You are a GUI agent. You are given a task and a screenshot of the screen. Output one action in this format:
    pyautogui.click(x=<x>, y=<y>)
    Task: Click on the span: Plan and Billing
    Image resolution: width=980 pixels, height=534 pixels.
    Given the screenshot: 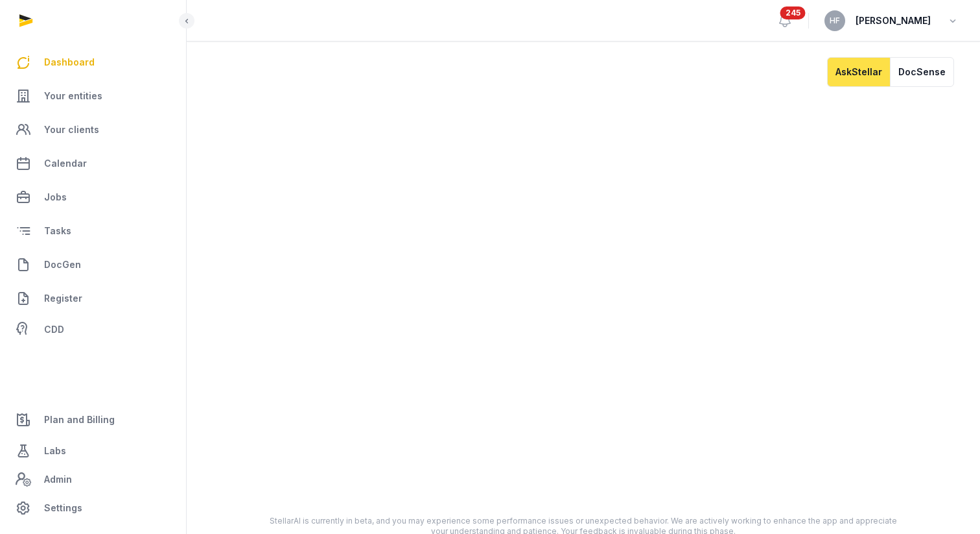 What is the action you would take?
    pyautogui.click(x=79, y=420)
    